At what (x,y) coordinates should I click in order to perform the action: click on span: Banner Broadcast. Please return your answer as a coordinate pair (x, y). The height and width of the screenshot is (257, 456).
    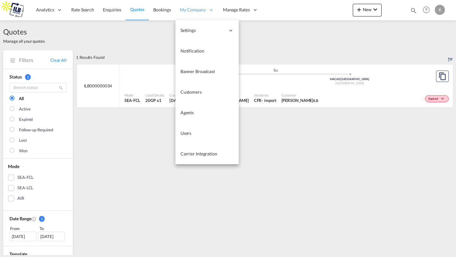
    Looking at the image, I should click on (197, 71).